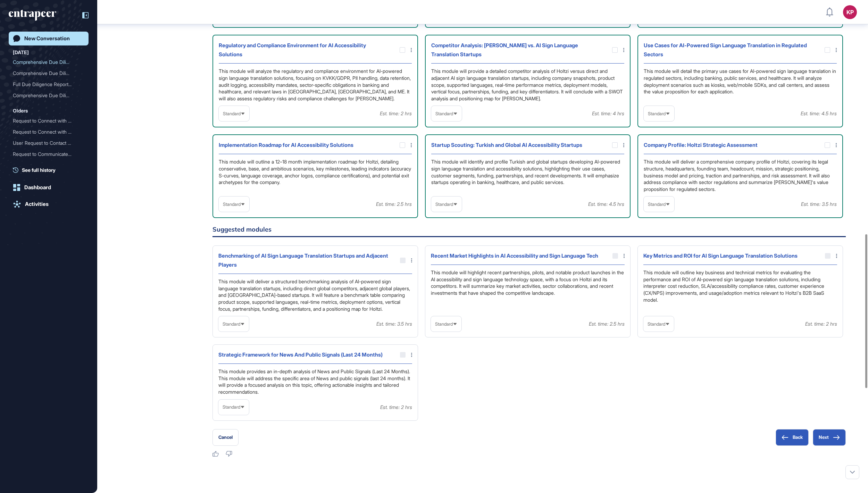 The image size is (868, 493). What do you see at coordinates (528, 291) in the screenshot?
I see `div: This module will highlight recent partnerships, pilots, and notable product launches in the AI ac...` at bounding box center [528, 291].